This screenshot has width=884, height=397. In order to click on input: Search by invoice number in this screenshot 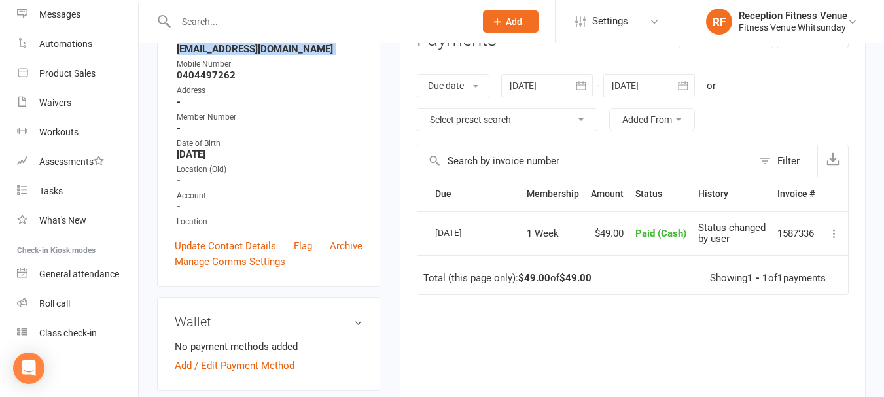, I will do `click(585, 161)`.